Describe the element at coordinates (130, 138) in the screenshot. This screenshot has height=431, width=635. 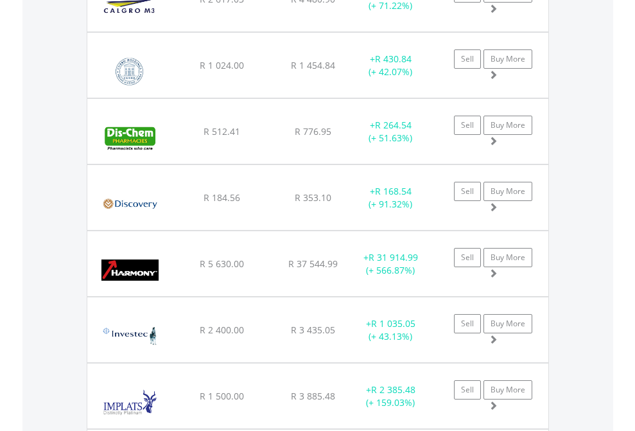
I see `img: EQU.ZA.DCP.png` at that location.